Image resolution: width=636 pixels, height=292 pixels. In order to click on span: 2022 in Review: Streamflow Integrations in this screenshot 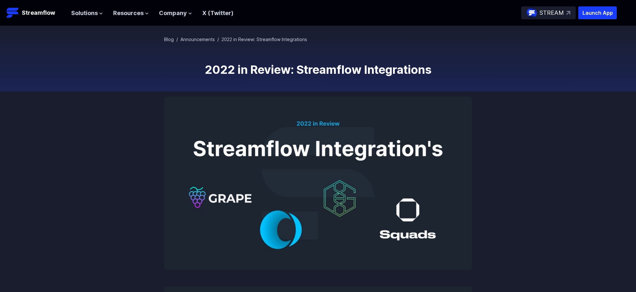, I will do `click(264, 39)`.